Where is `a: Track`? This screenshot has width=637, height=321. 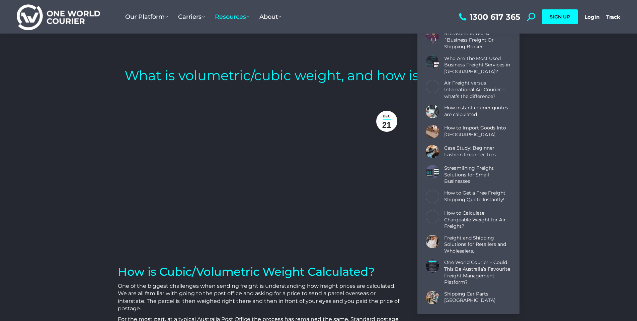 a: Track is located at coordinates (614, 17).